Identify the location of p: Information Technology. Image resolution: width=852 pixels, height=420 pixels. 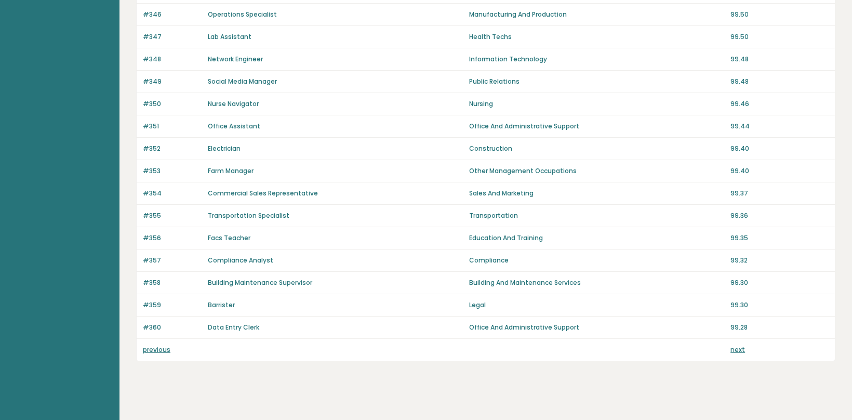
(597, 59).